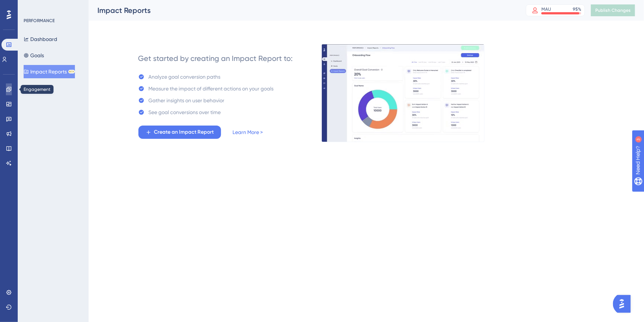  Describe the element at coordinates (403, 93) in the screenshot. I see `img: e8cc2031152ba83cd32f6b7ecddf0002.gif` at that location.